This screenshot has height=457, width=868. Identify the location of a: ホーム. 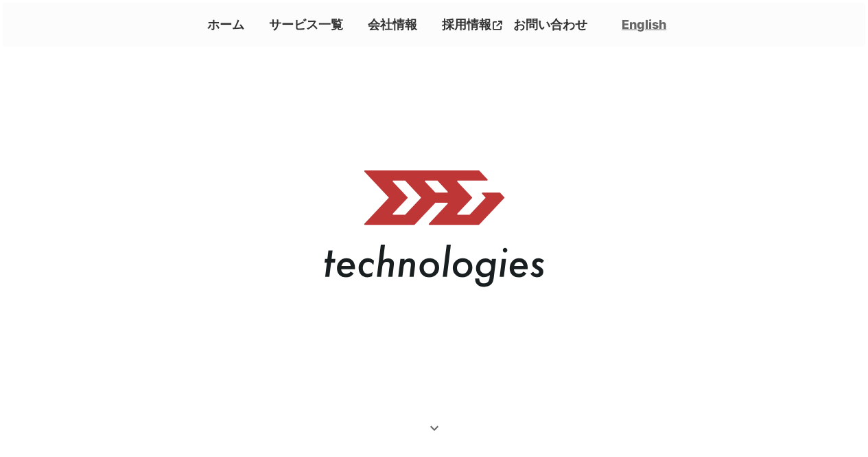
(226, 24).